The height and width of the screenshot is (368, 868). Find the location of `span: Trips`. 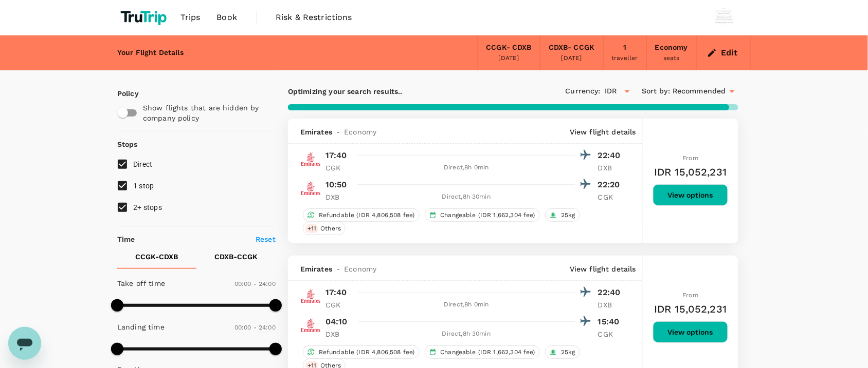

span: Trips is located at coordinates (190, 17).